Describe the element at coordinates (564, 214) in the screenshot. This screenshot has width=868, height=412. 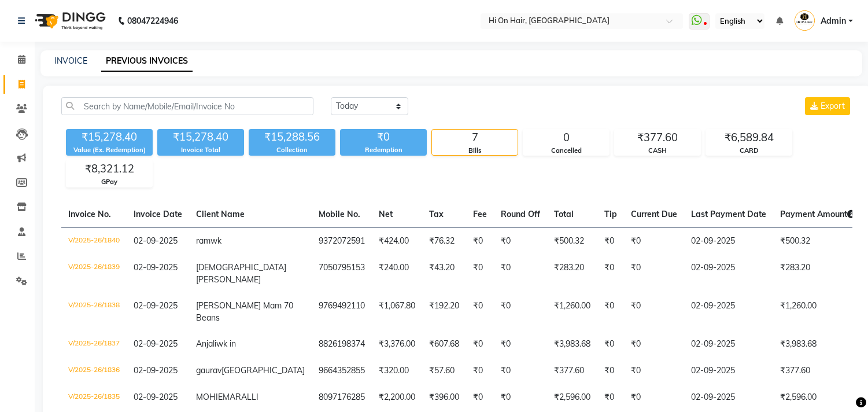
I see `span: Total` at that location.